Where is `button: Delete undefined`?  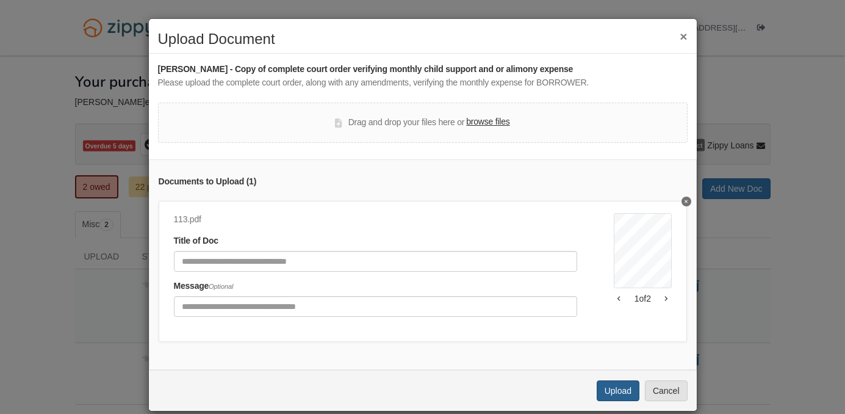
button: Delete undefined is located at coordinates (687, 201).